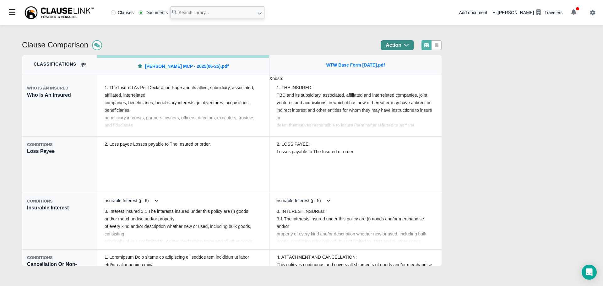 The image size is (603, 286). I want to click on div: 2. LOSS PAYEE: Losses payable to The Insured or order., so click(355, 164).